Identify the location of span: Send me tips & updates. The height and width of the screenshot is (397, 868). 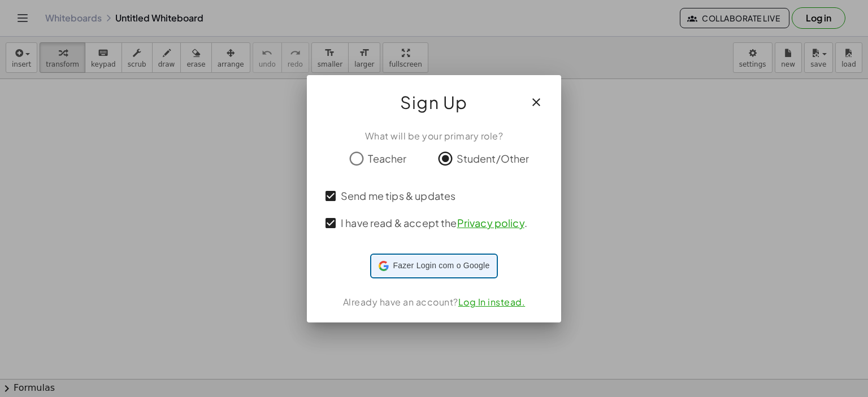
(398, 195).